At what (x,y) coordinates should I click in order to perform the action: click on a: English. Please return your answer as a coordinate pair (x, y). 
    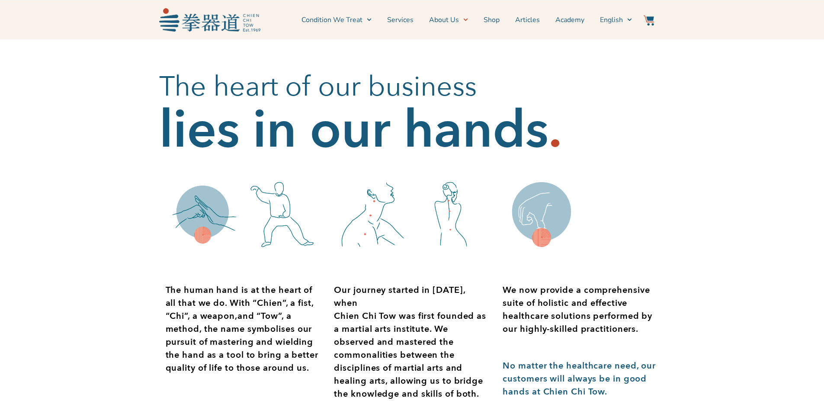
    Looking at the image, I should click on (616, 20).